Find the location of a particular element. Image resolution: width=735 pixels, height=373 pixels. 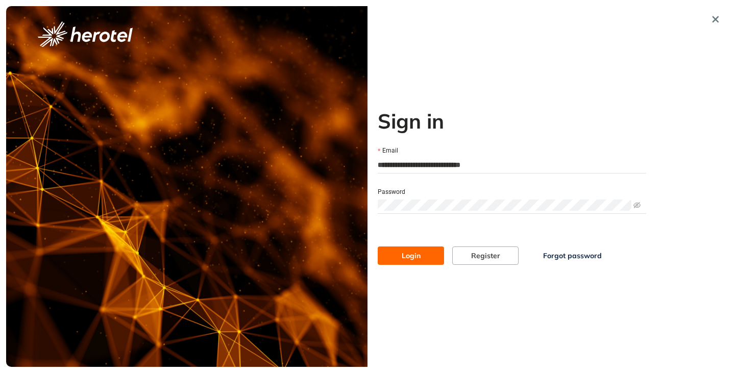

input: Password is located at coordinates (504, 205).